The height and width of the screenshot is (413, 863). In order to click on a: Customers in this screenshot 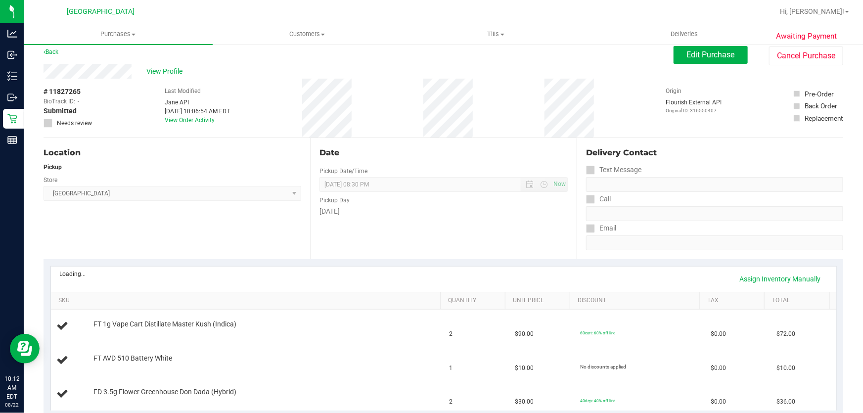, I will do `click(307, 34)`.